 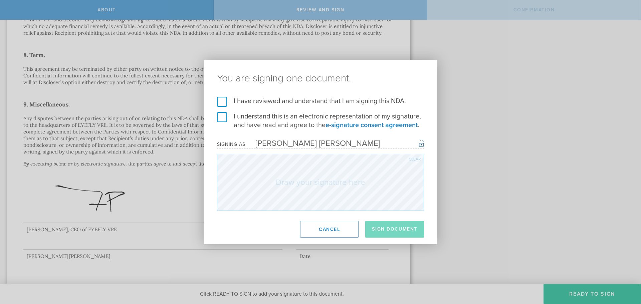 I want to click on div: Widget de chat, so click(x=624, y=268).